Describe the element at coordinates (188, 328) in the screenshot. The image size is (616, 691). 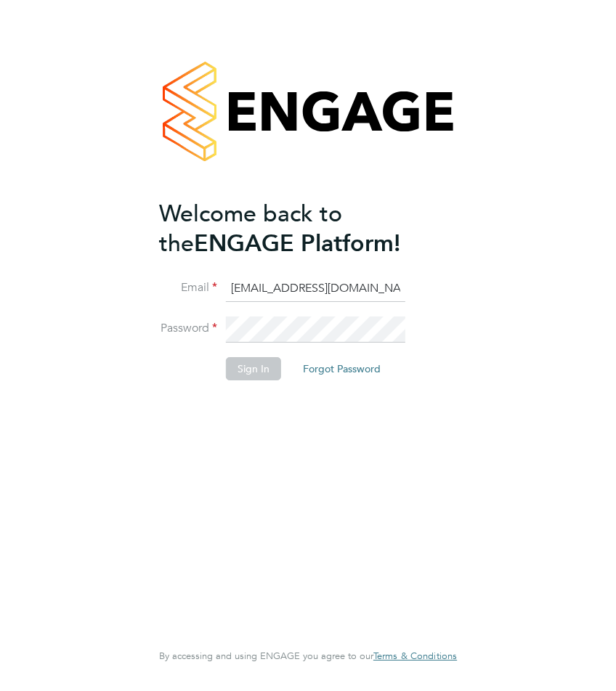
I see `label: Password` at that location.